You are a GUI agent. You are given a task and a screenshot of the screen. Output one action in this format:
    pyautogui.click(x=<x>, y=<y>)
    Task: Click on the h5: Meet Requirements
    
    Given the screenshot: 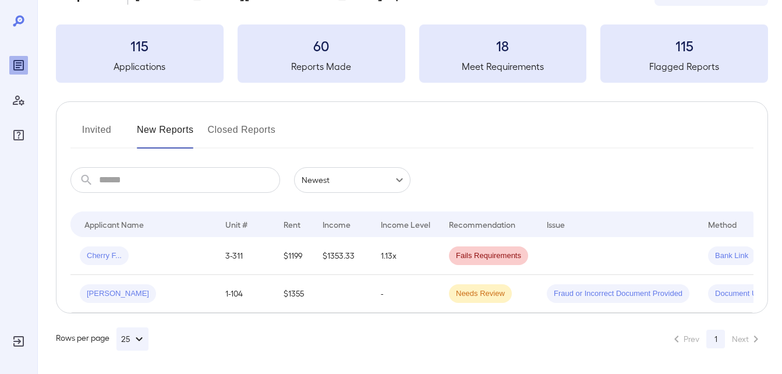 What is the action you would take?
    pyautogui.click(x=503, y=66)
    